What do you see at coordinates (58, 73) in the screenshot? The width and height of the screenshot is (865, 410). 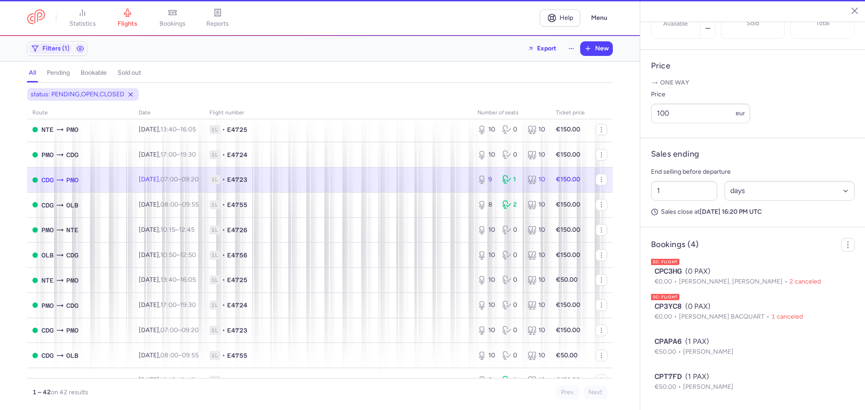 I see `h4: pending` at bounding box center [58, 73].